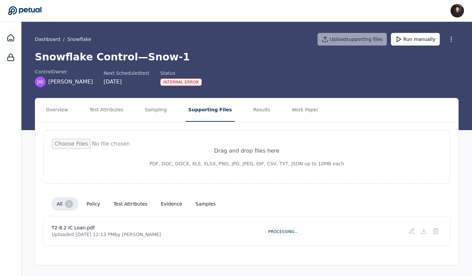 The image size is (472, 276). Describe the element at coordinates (457, 11) in the screenshot. I see `img: James Lee` at that location.